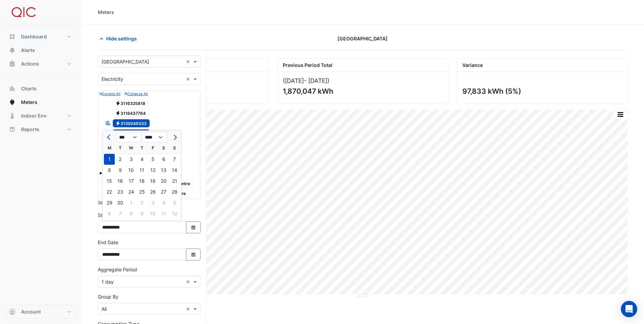 Image resolution: width=644 pixels, height=324 pixels. I want to click on div: Tuesday, April 23, 2024, so click(120, 192).